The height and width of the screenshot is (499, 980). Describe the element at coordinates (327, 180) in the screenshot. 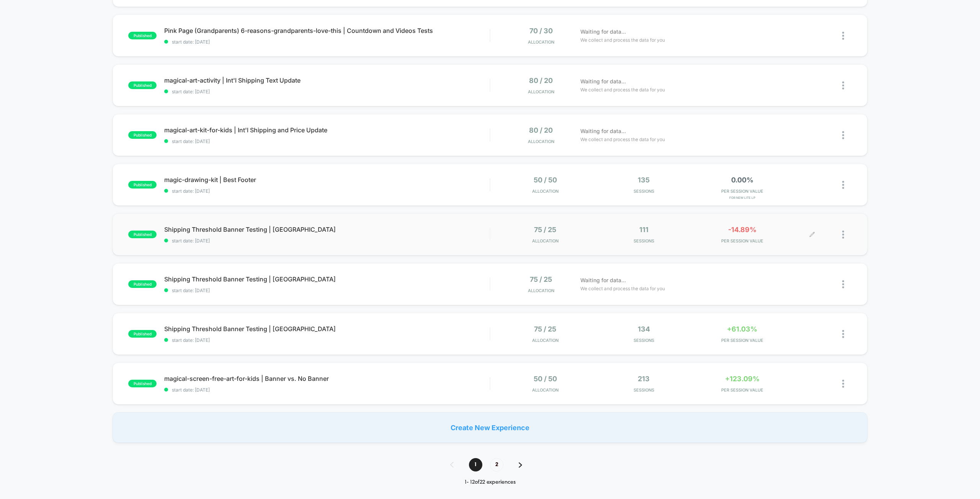

I see `span: magic-drawing-kit | Best Footer` at that location.